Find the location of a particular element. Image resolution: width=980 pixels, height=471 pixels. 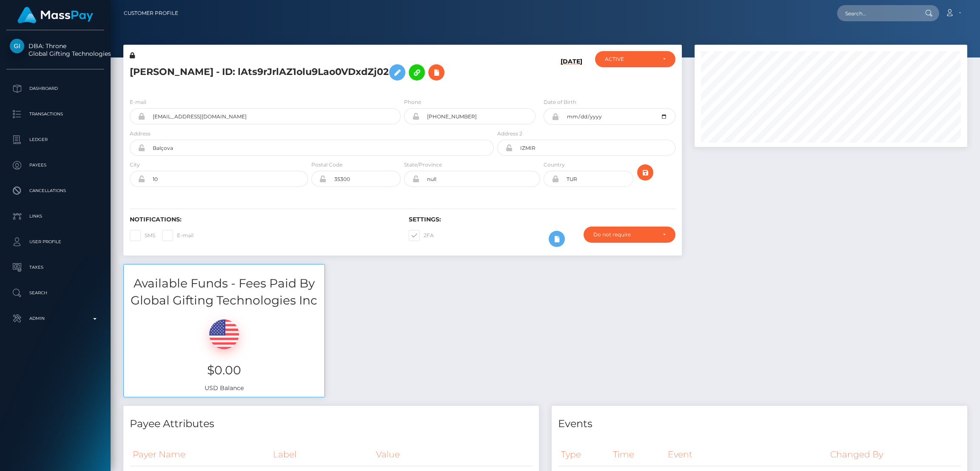

a: Cancellations is located at coordinates (55, 191).